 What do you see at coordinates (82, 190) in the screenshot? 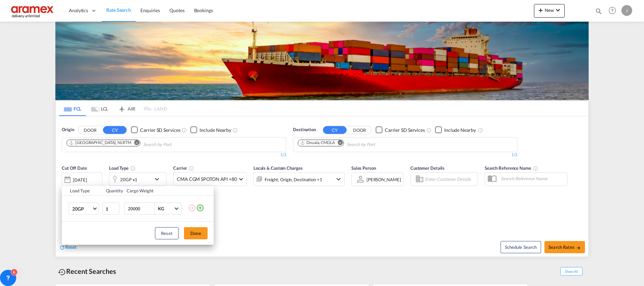
I see `th: Load Type` at bounding box center [82, 190].